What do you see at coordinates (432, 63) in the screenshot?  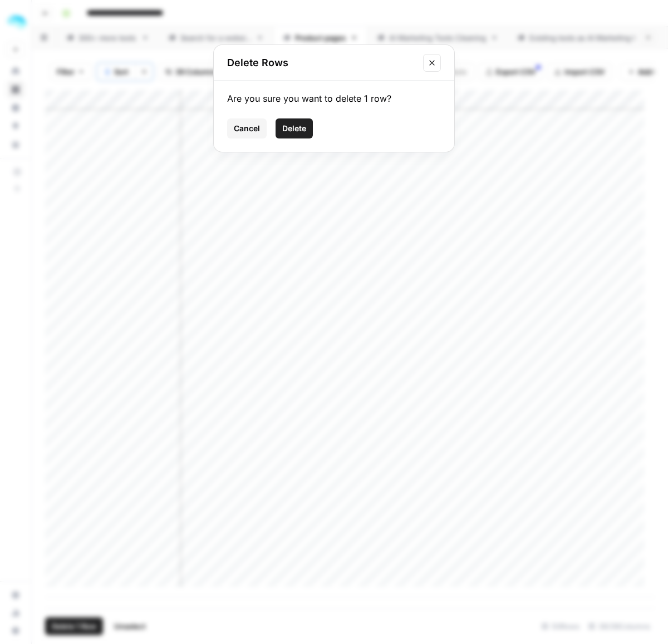 I see `button: Close modal` at bounding box center [432, 63].